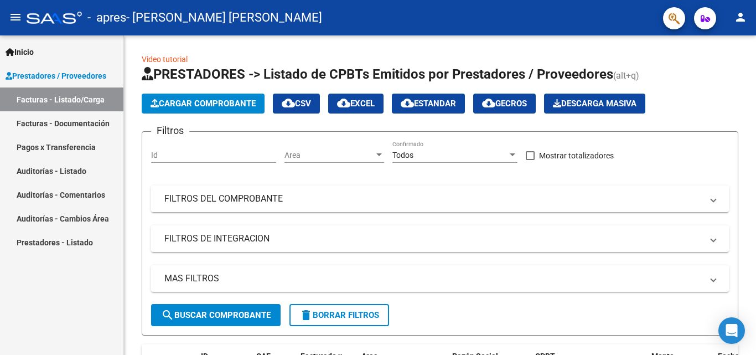 The width and height of the screenshot is (756, 355). What do you see at coordinates (433, 278) in the screenshot?
I see `mat-panel-title: MAS FILTROS` at bounding box center [433, 278].